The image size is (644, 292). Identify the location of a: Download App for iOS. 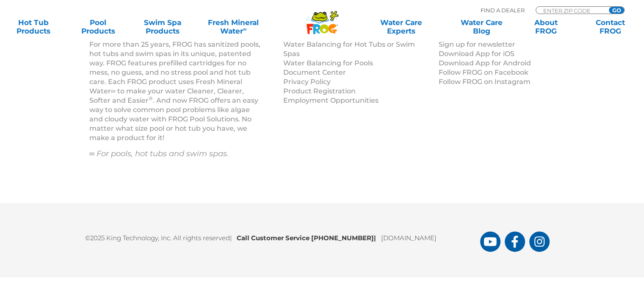
(476, 53).